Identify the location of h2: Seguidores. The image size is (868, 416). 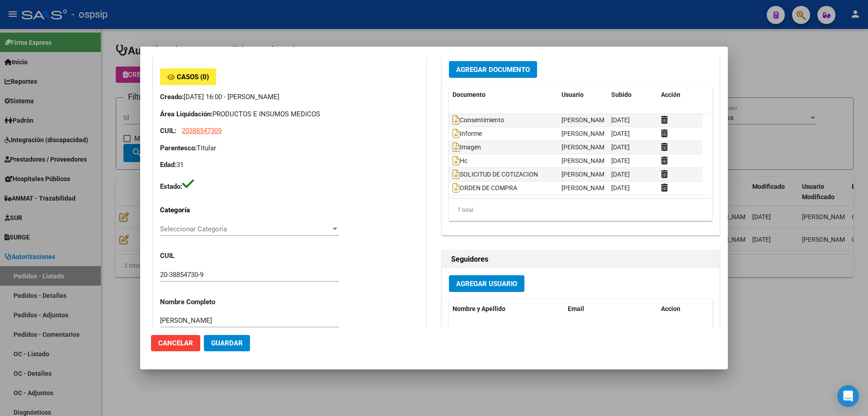
(580, 259).